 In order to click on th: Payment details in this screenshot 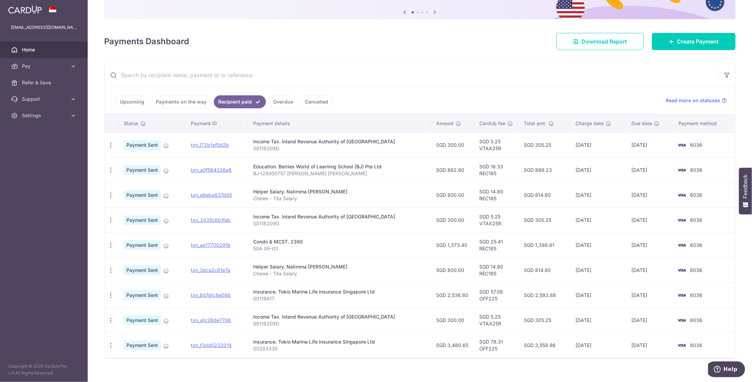, I will do `click(339, 123)`.